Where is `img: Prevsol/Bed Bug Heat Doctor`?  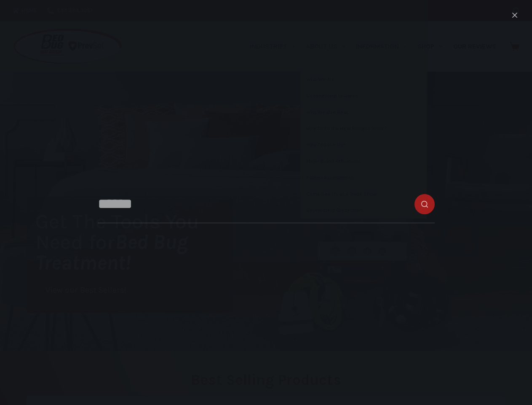 img: Prevsol/Bed Bug Heat Doctor is located at coordinates (68, 46).